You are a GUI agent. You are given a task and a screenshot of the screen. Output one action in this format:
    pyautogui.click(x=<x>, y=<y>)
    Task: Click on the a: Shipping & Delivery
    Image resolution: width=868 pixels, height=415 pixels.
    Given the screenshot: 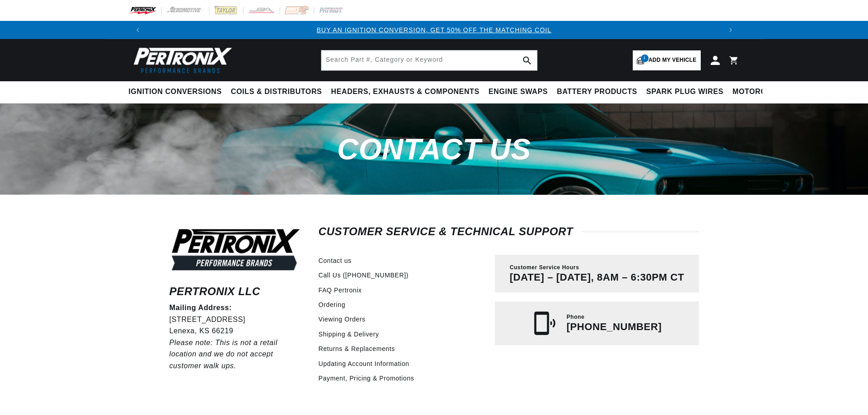 What is the action you would take?
    pyautogui.click(x=349, y=334)
    